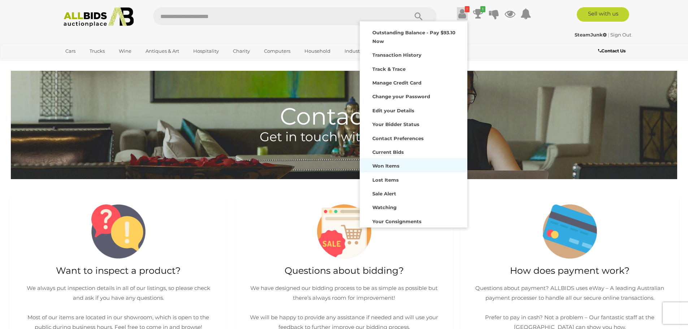 The image size is (688, 329). What do you see at coordinates (478, 14) in the screenshot?
I see `a: 1` at bounding box center [478, 14].